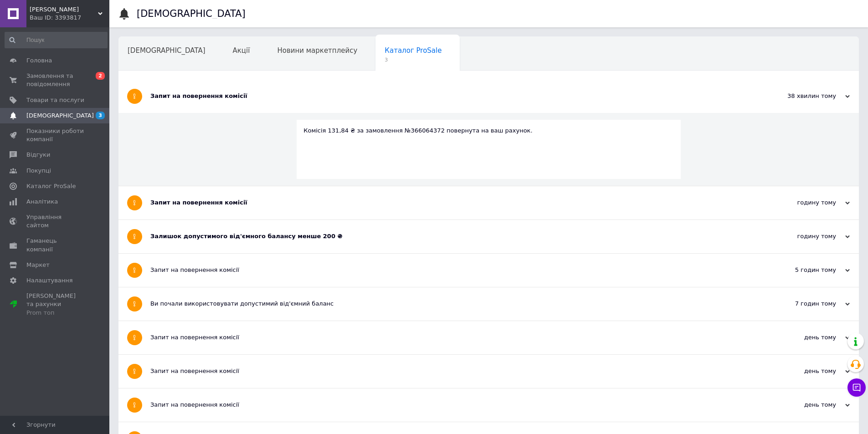 The height and width of the screenshot is (434, 868). I want to click on div: 5 годин тому, so click(804, 270).